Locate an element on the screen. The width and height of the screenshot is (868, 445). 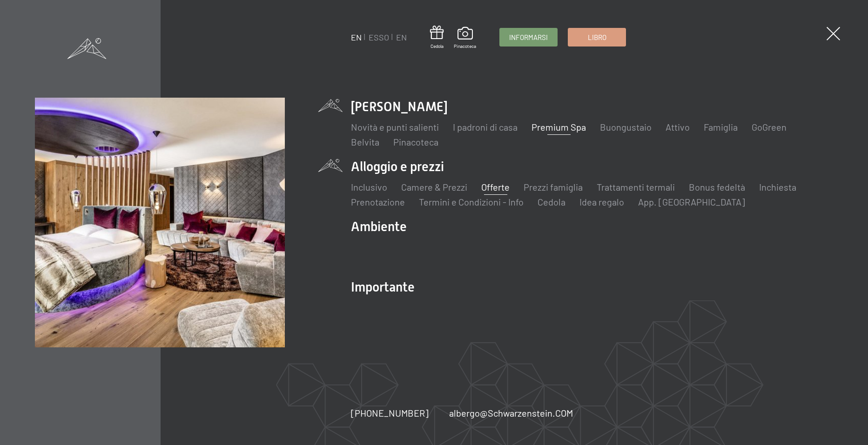
font: Schwarzenstein. is located at coordinates (522, 413).